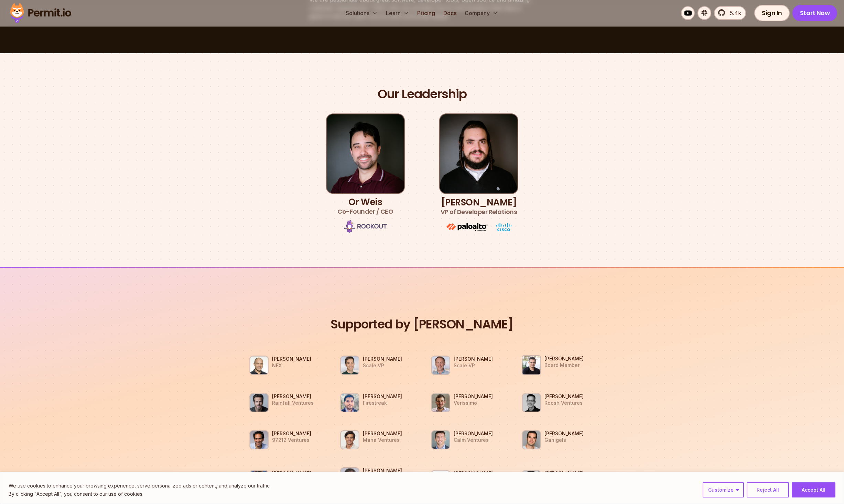 The image size is (844, 504). What do you see at coordinates (723, 490) in the screenshot?
I see `button: Customize` at bounding box center [723, 490].